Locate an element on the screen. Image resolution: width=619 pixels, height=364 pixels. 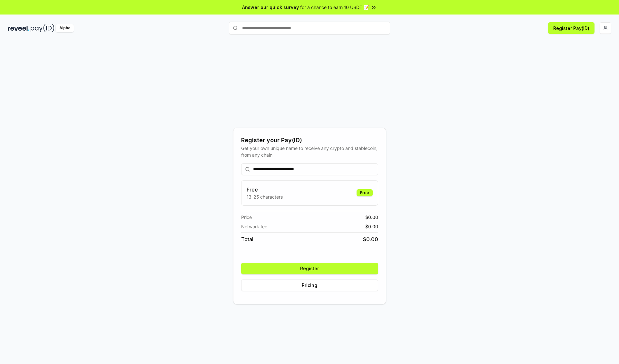
div: Alpha is located at coordinates (65, 28).